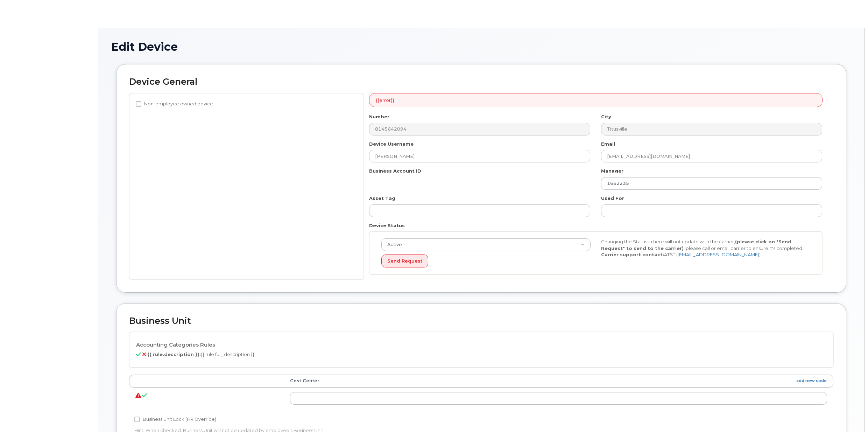 This screenshot has width=868, height=432. What do you see at coordinates (387, 225) in the screenshot?
I see `label: Device Status` at bounding box center [387, 225].